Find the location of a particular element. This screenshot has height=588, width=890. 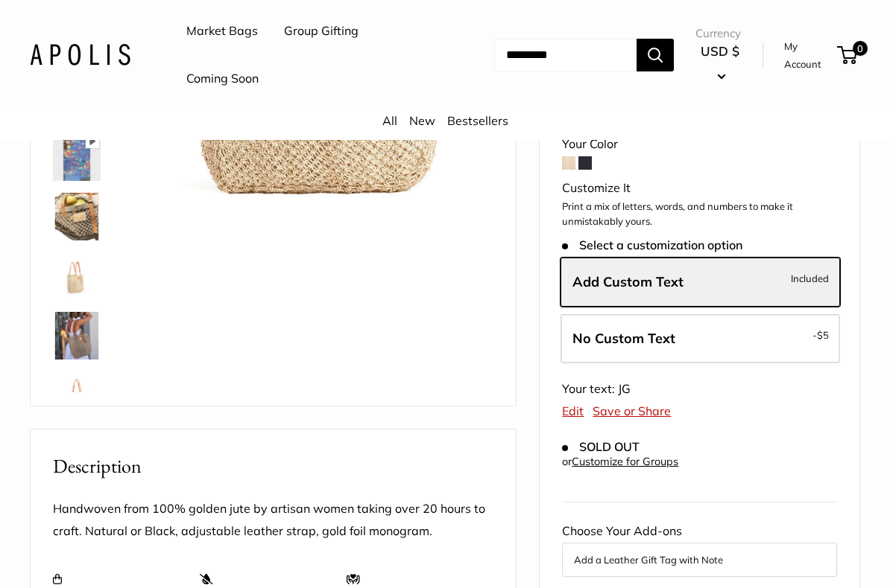

a: 0 is located at coordinates (847, 55).